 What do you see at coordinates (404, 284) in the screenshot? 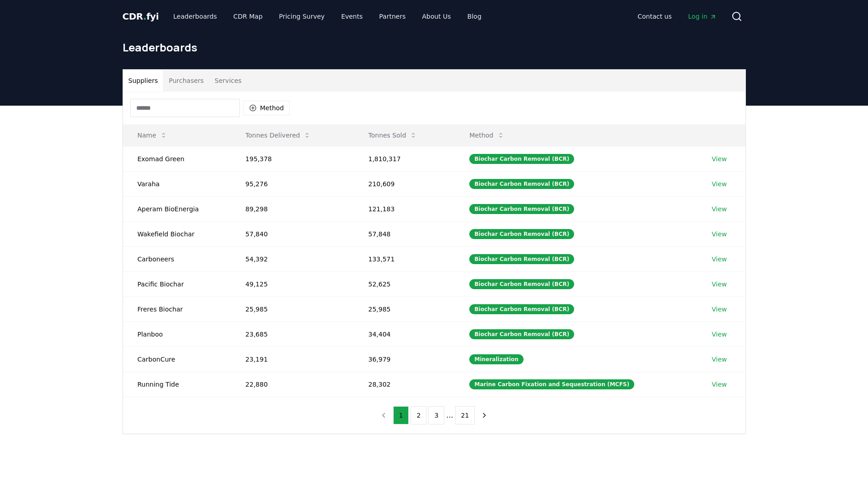
I see `td: 52,625` at bounding box center [404, 284].